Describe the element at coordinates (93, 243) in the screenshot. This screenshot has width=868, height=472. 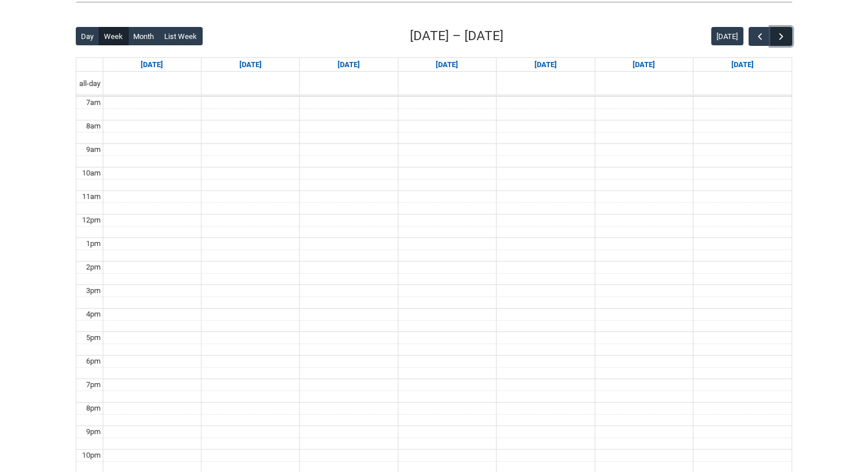
I see `div: 1pm` at that location.